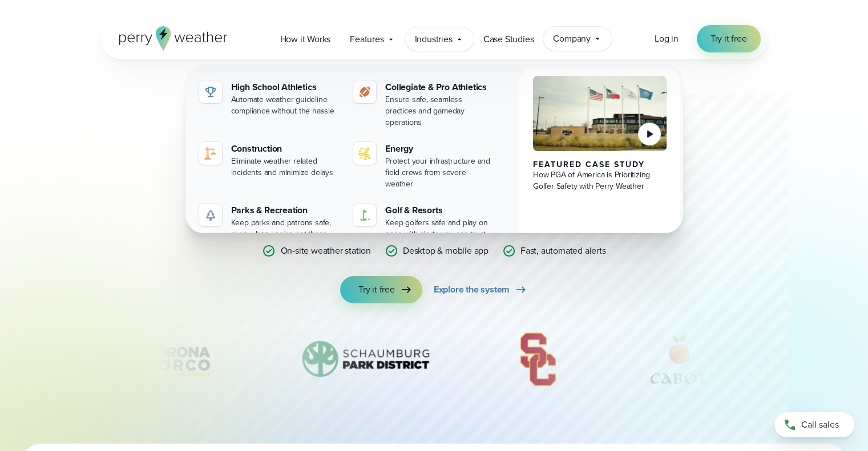 Image resolution: width=868 pixels, height=451 pixels. Describe the element at coordinates (472, 290) in the screenshot. I see `span: Explore the system` at that location.